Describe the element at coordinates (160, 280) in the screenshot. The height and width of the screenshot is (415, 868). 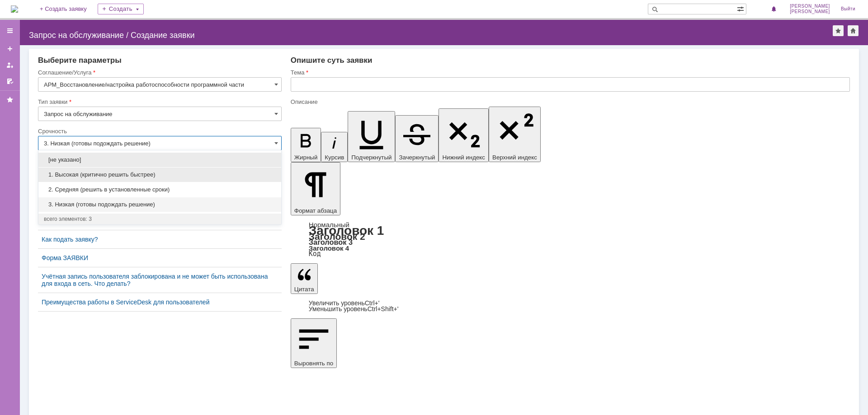
I see `a: Учётная запись пользователя заблокирована и не может быть использована для входа в сеть. Что делать?` at that location.